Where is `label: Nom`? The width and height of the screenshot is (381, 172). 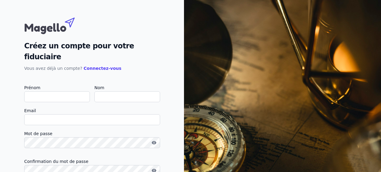
label: Nom is located at coordinates (127, 88).